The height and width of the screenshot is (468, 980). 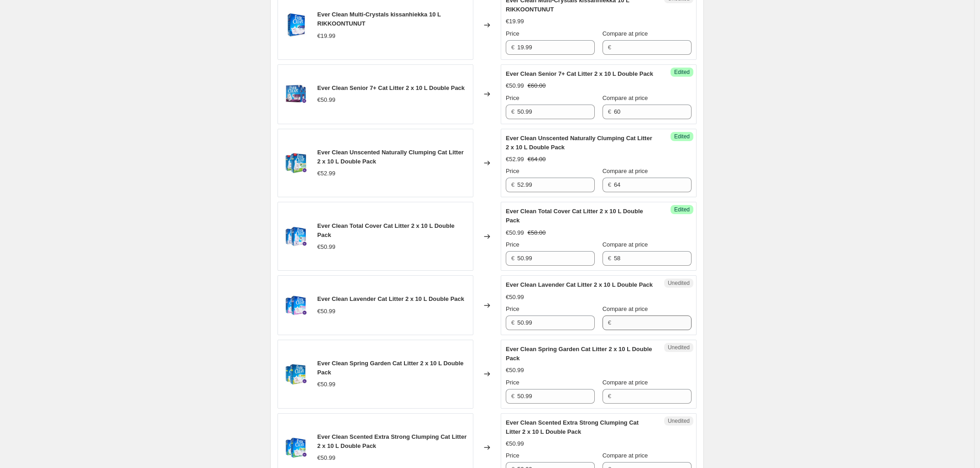 I want to click on img: Ever-Clean-Super-Premium-Clumping-Cat-Litter-Multi-Crystals-10L-Product-Image-900x900px_a86b01a3-..., so click(x=297, y=25).